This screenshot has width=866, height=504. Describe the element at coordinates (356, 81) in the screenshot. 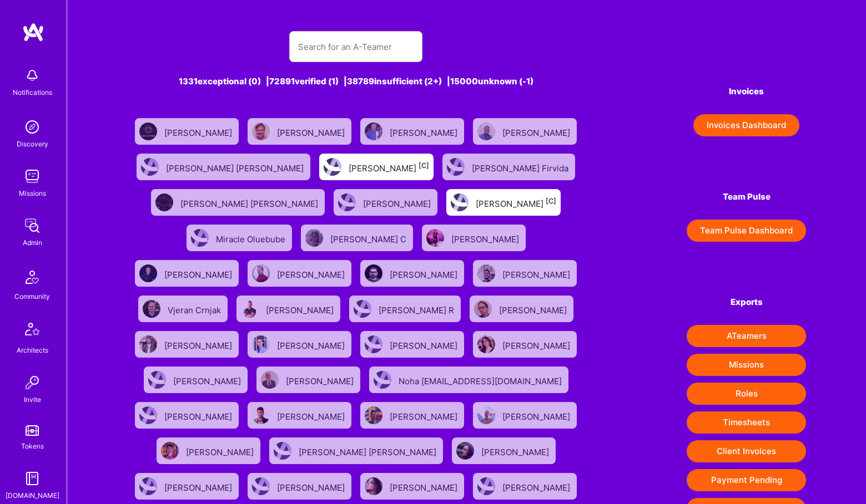

I see `div: 1331 exceptional (0) | 72891 verified (1) | 38789 insufficient (2+) | 15000 unknown (-1)` at that location.